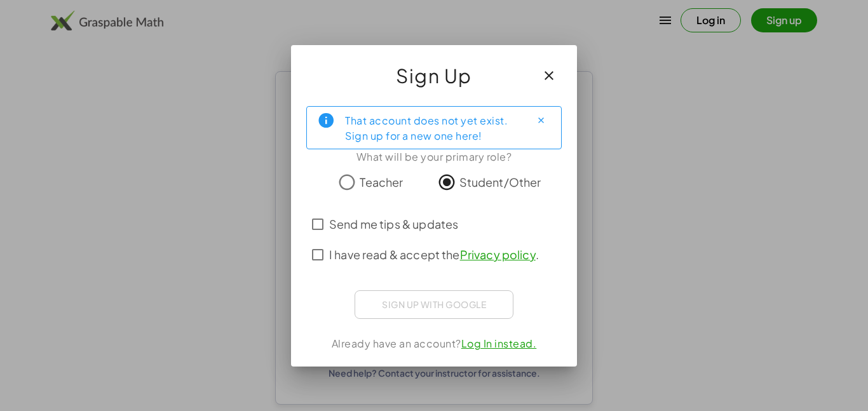  What do you see at coordinates (394, 223) in the screenshot?
I see `span: Send me tips & updates` at bounding box center [394, 223].